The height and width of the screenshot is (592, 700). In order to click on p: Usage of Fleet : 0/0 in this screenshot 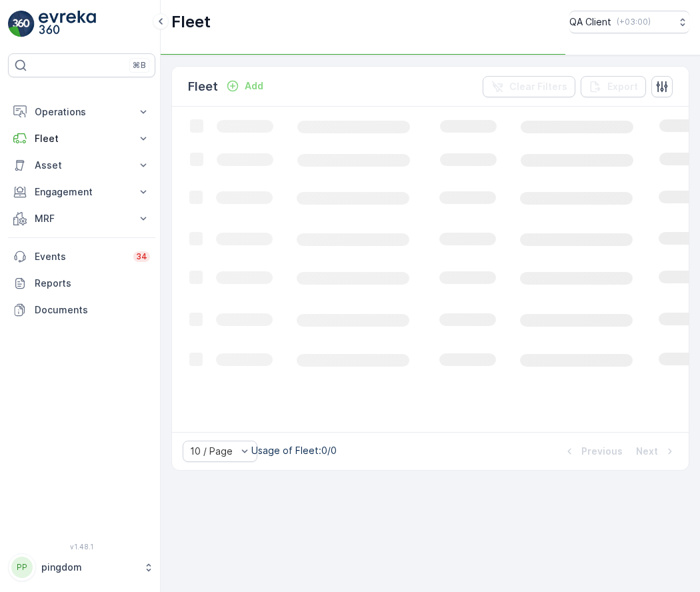, I will do `click(294, 451)`.